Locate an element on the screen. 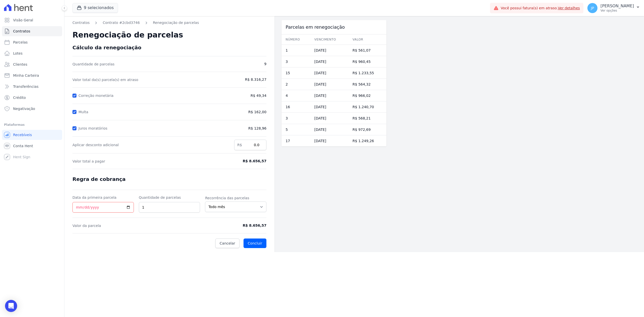  a: Lotes is located at coordinates (32, 53).